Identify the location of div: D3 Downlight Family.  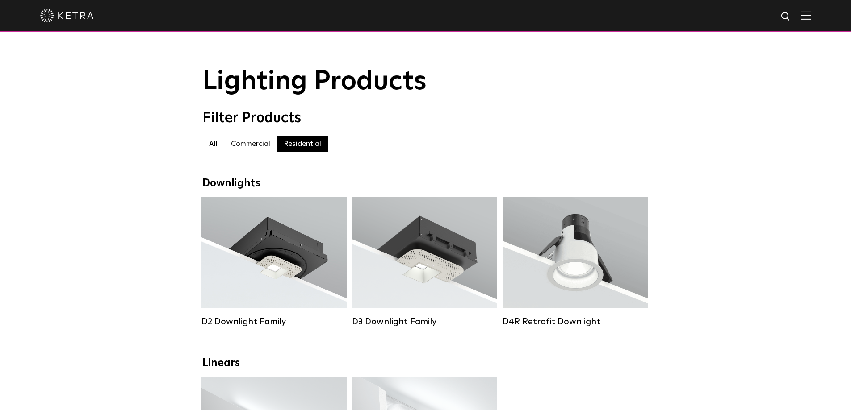
(424, 322).